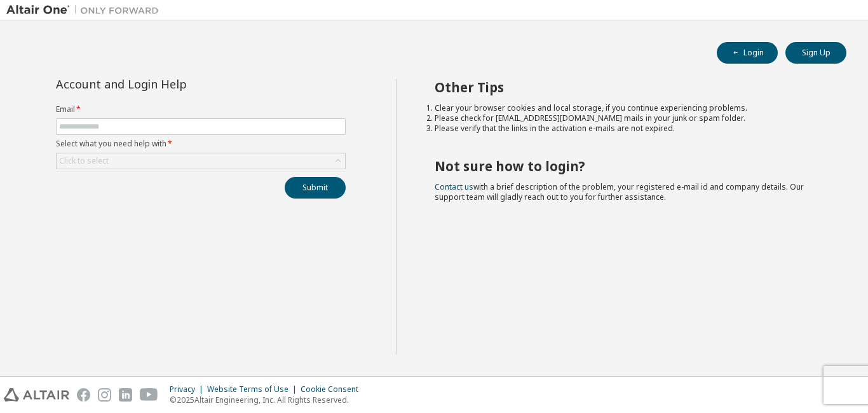  Describe the element at coordinates (333, 390) in the screenshot. I see `div: Cookie Consent` at that location.